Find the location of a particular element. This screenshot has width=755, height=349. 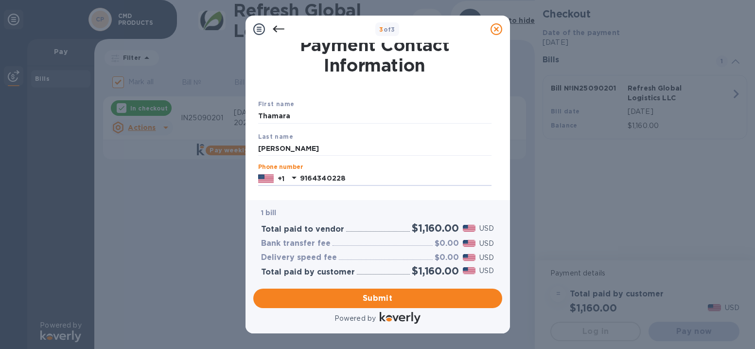

h3: Total paid to vendor is located at coordinates (303, 229).